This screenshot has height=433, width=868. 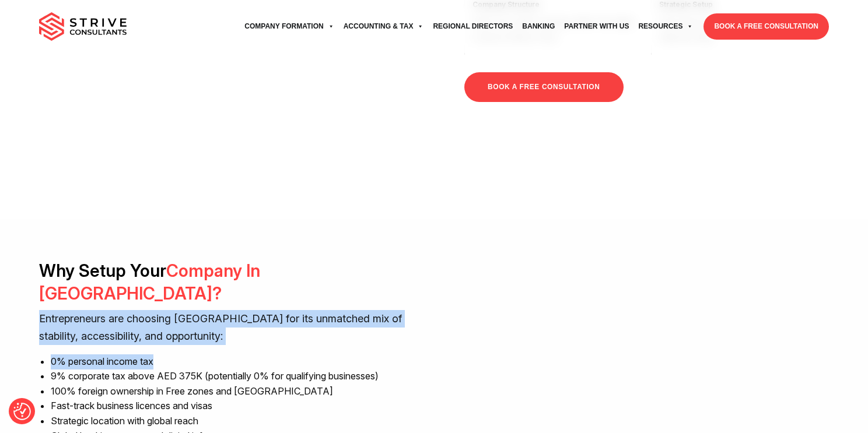 What do you see at coordinates (83, 27) in the screenshot?
I see `img: main-logo.svg` at bounding box center [83, 27].